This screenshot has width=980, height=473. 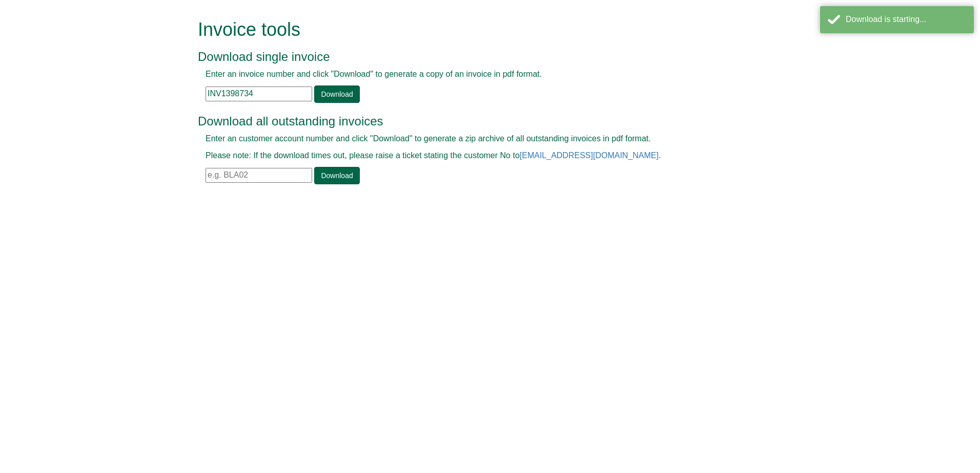 What do you see at coordinates (478, 139) in the screenshot?
I see `p: Enter an customer account number and click "Download" to generate a zip archive of all outstandin...` at bounding box center [478, 139].